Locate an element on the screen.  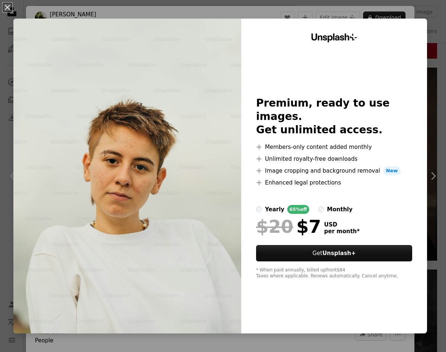
div: $7 is located at coordinates (288, 227).